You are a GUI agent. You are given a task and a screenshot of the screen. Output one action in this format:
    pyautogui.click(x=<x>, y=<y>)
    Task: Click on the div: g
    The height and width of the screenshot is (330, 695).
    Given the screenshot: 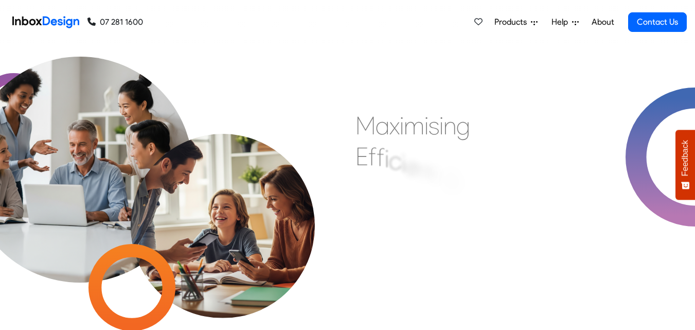 What is the action you would take?
    pyautogui.click(x=463, y=125)
    